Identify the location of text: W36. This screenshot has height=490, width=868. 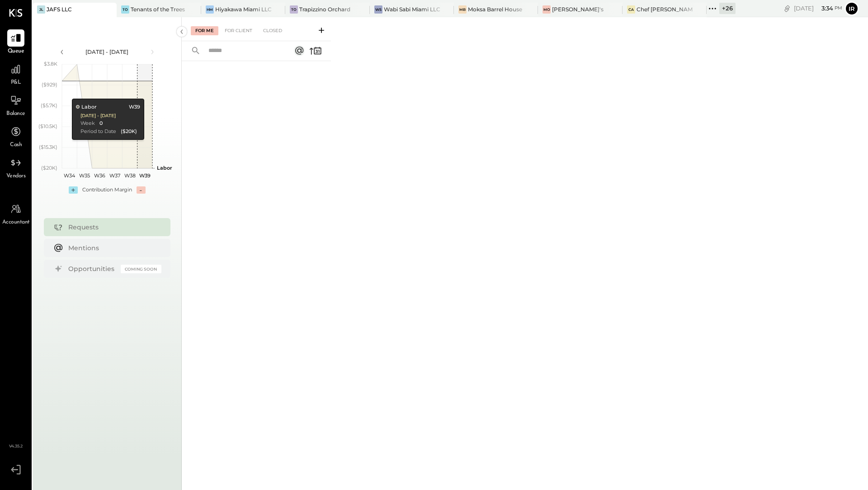
(99, 176).